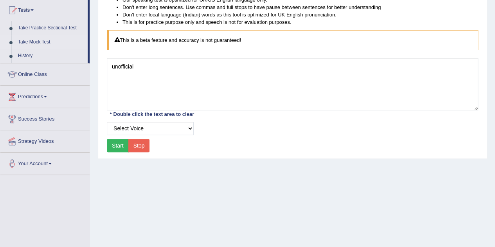 The image size is (495, 247). What do you see at coordinates (292, 40) in the screenshot?
I see `div: This is a beta feature and accuracy is not guaranteed!` at bounding box center [292, 40].